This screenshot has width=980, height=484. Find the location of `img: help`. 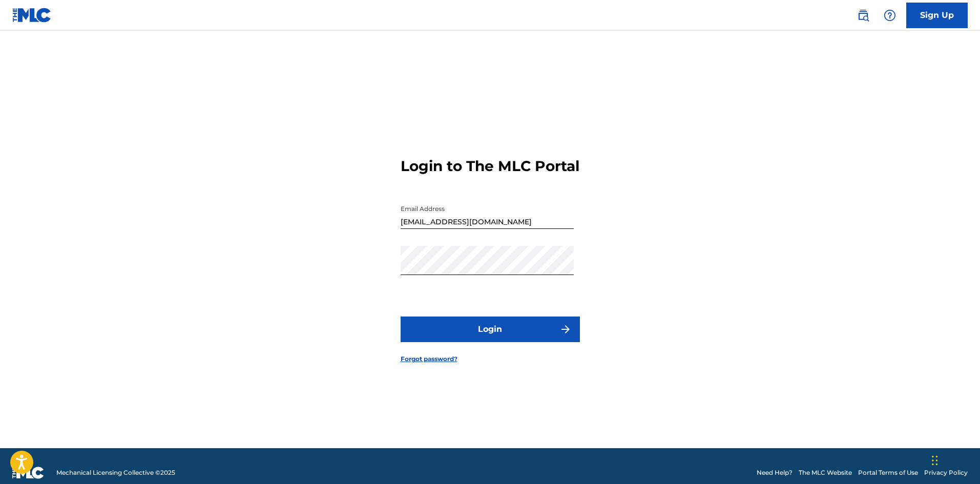

img: help is located at coordinates (890, 15).